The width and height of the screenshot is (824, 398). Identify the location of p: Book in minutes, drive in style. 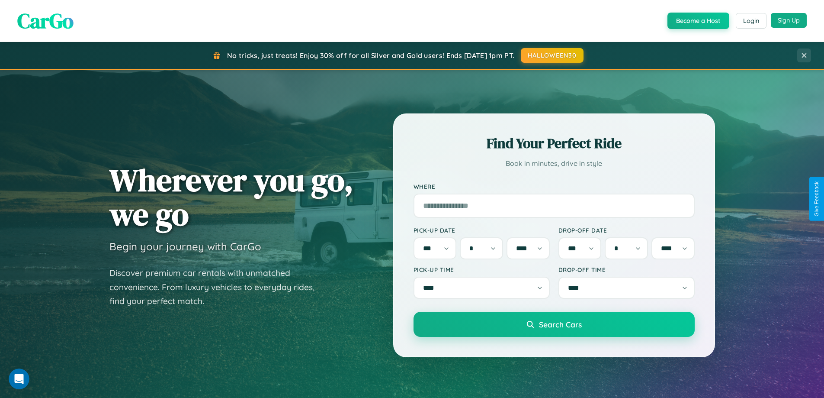
(554, 163).